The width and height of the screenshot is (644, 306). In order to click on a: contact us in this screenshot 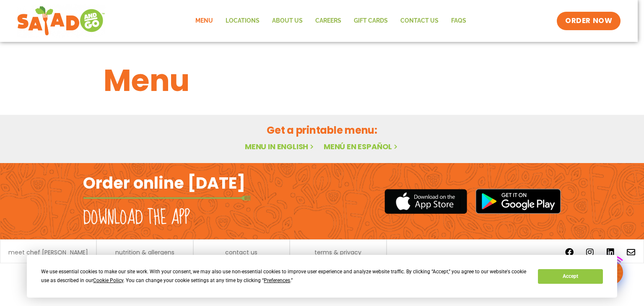, I will do `click(241, 253)`.